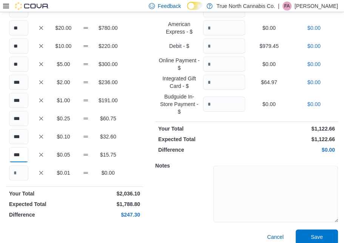  What do you see at coordinates (63, 100) in the screenshot?
I see `p: $1.00` at bounding box center [63, 100].